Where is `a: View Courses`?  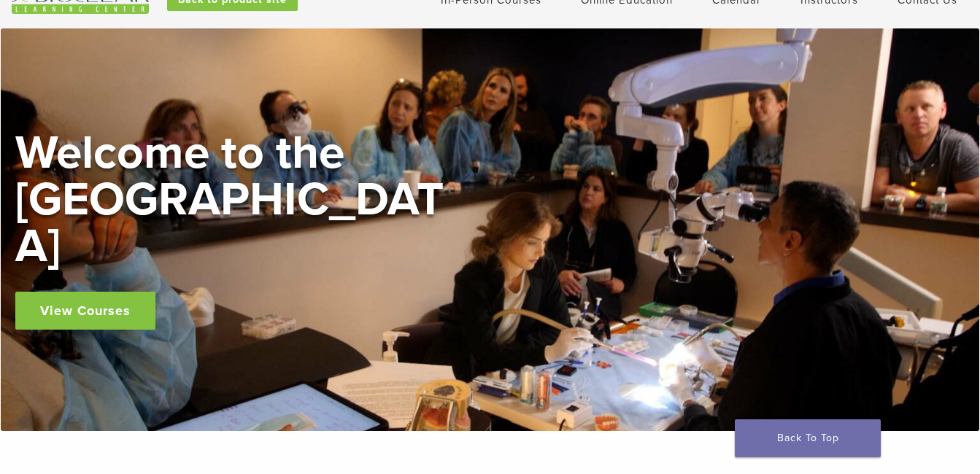 a: View Courses is located at coordinates (86, 311).